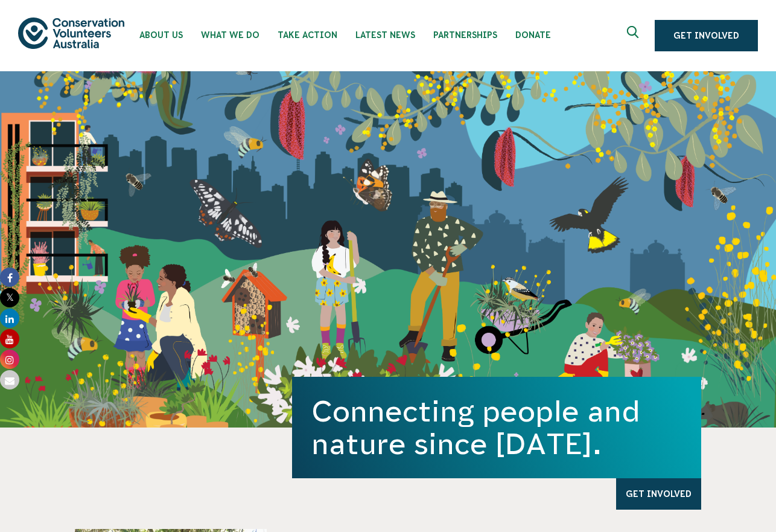 This screenshot has width=776, height=532. Describe the element at coordinates (533, 35) in the screenshot. I see `span: Donate` at that location.